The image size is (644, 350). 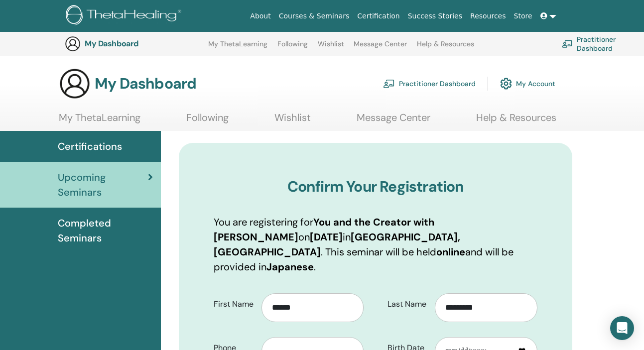 I want to click on a: Courses & Seminars, so click(x=314, y=16).